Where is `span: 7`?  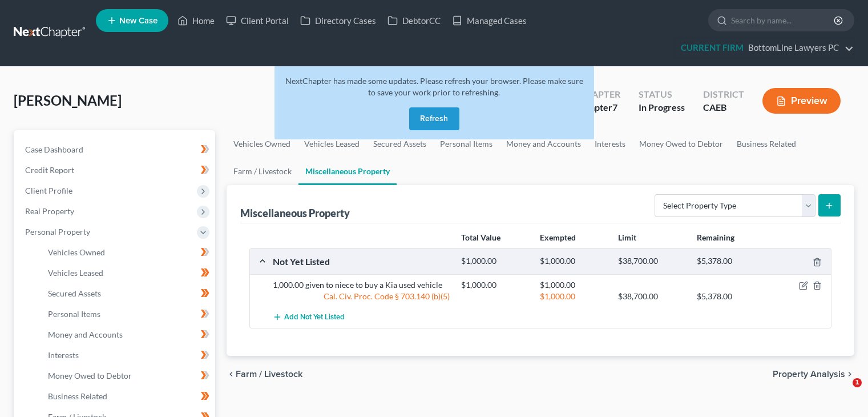
span: 7 is located at coordinates (615, 107).